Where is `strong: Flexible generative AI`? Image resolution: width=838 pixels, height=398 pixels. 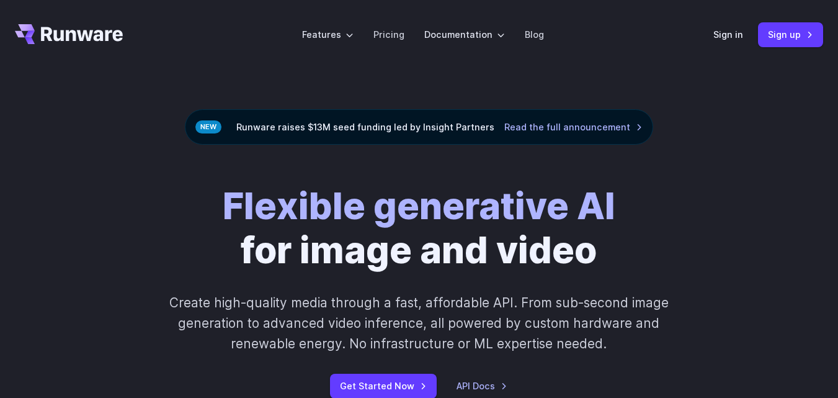 strong: Flexible generative AI is located at coordinates (419, 205).